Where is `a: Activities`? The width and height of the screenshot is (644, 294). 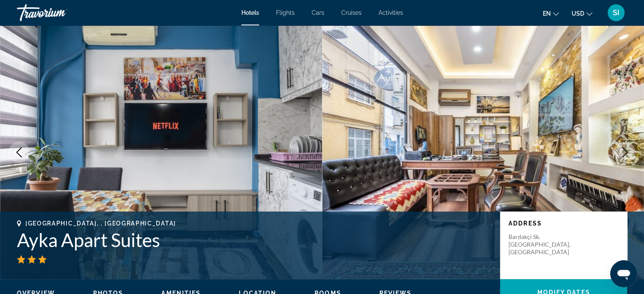 a: Activities is located at coordinates (391, 13).